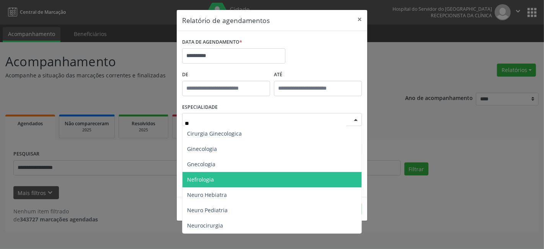 The image size is (544, 249). What do you see at coordinates (360, 19) in the screenshot?
I see `button: Close` at bounding box center [360, 19].